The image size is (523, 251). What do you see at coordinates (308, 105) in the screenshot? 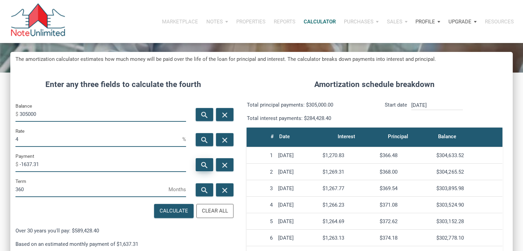
I see `p: Total principal payments: $305,000.00` at bounding box center [308, 105].